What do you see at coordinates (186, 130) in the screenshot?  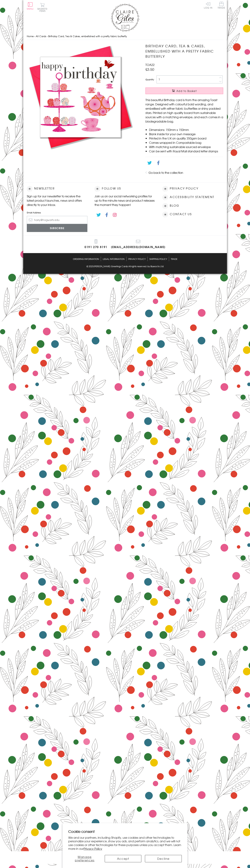 I see `li: Dimensions: 150mm x 150mm` at bounding box center [186, 130].